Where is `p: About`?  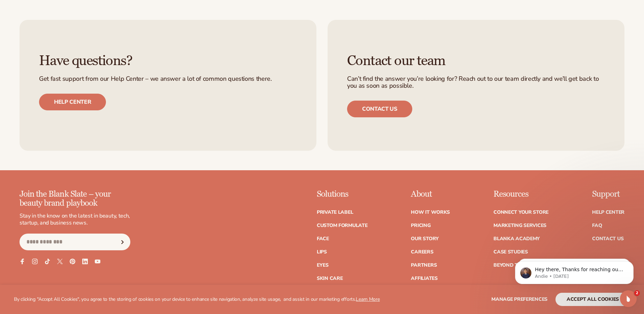
p: About is located at coordinates (431, 194).